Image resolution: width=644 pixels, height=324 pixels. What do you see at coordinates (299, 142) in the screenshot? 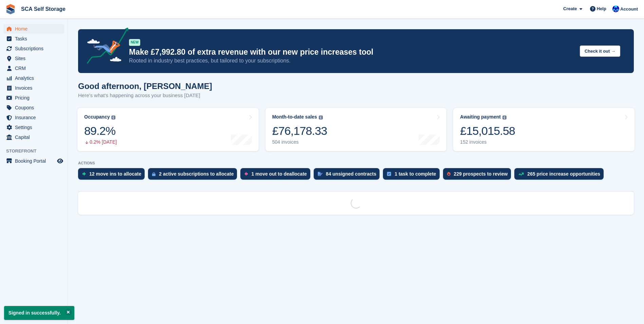
I see `div: 504 invoices` at bounding box center [299, 142].